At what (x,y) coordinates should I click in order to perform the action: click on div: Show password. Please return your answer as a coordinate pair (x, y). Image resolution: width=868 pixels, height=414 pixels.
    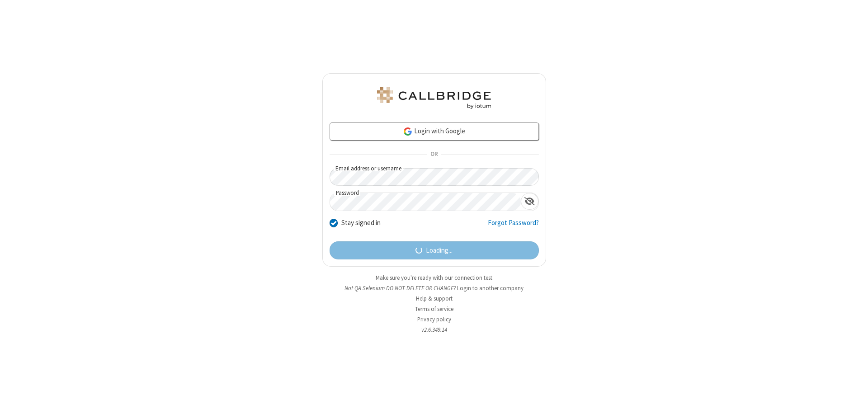
    Looking at the image, I should click on (529, 201).